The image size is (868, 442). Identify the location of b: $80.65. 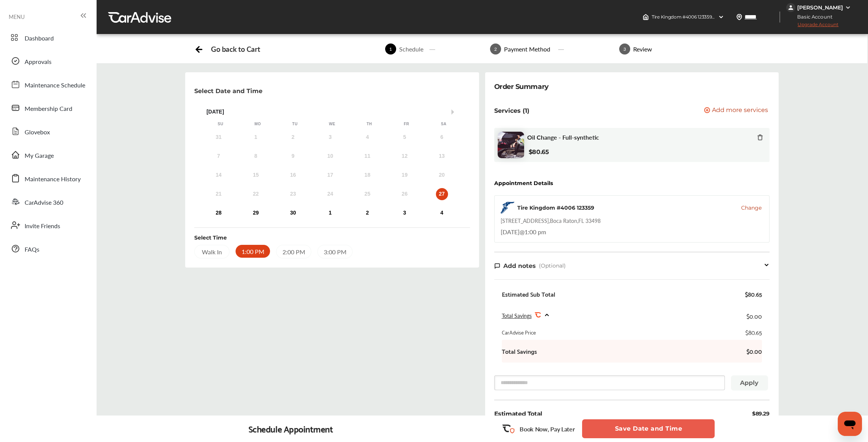
(538, 152).